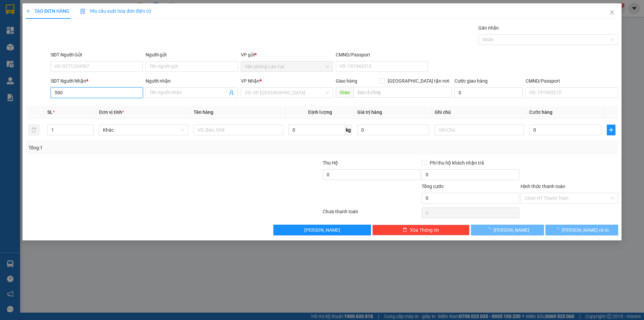  I want to click on span: VP Nhận, so click(250, 81).